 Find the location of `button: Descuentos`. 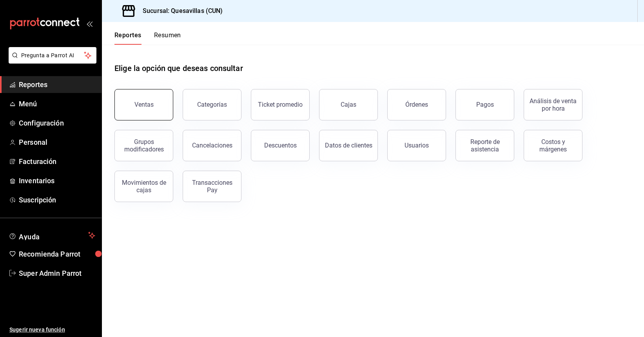

button: Descuentos is located at coordinates (280, 146).